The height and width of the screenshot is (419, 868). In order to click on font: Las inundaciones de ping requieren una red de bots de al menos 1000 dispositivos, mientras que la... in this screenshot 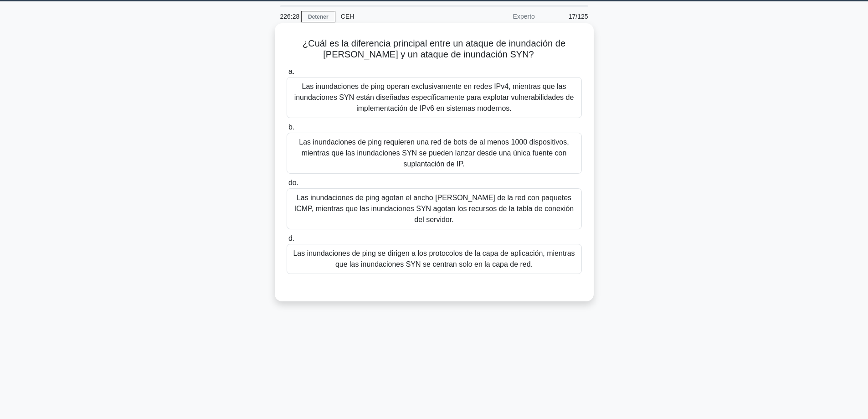, I will do `click(434, 153)`.